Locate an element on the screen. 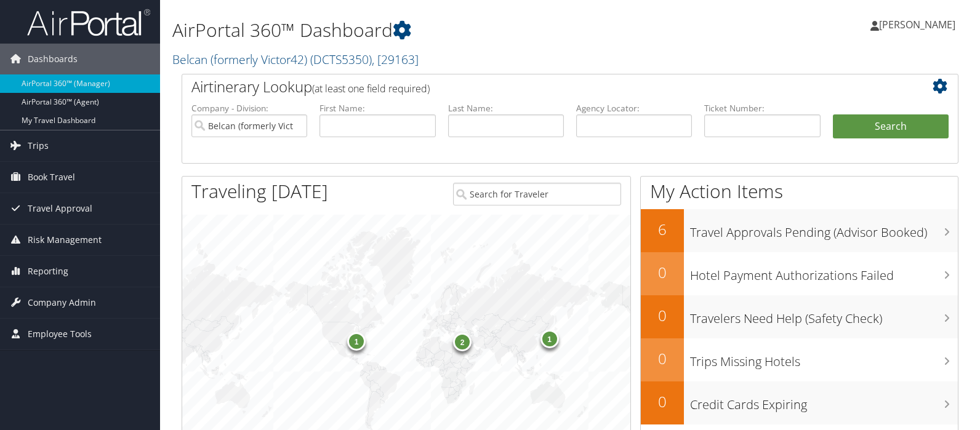  div: 2 is located at coordinates (462, 342).